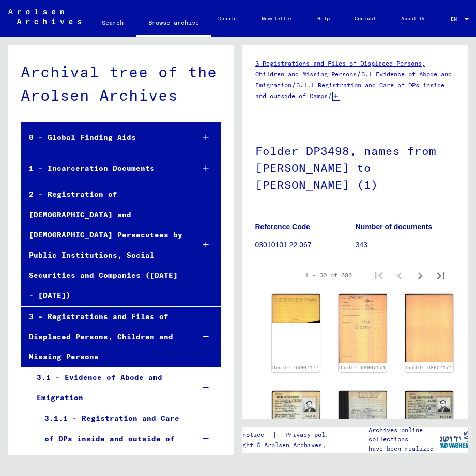 Image resolution: width=476 pixels, height=476 pixels. I want to click on button: Previous page, so click(399, 275).